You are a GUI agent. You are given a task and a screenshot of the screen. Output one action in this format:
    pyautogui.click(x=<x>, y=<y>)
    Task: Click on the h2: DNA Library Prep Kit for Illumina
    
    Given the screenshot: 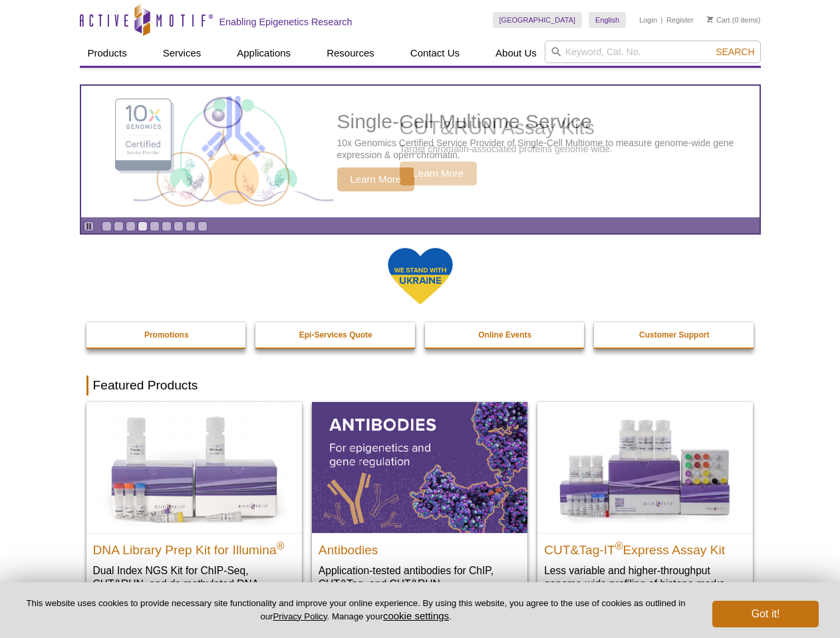 What is the action you would take?
    pyautogui.click(x=194, y=547)
    